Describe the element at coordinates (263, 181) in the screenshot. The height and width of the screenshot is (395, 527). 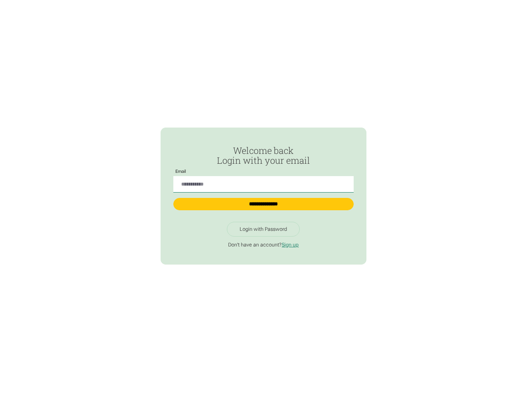
I see `form: Passwordless Login` at that location.